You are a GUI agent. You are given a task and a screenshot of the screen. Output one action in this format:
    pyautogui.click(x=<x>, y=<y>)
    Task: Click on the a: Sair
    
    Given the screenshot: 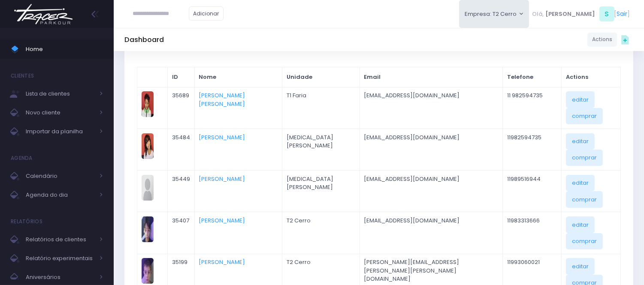 What is the action you would take?
    pyautogui.click(x=622, y=14)
    